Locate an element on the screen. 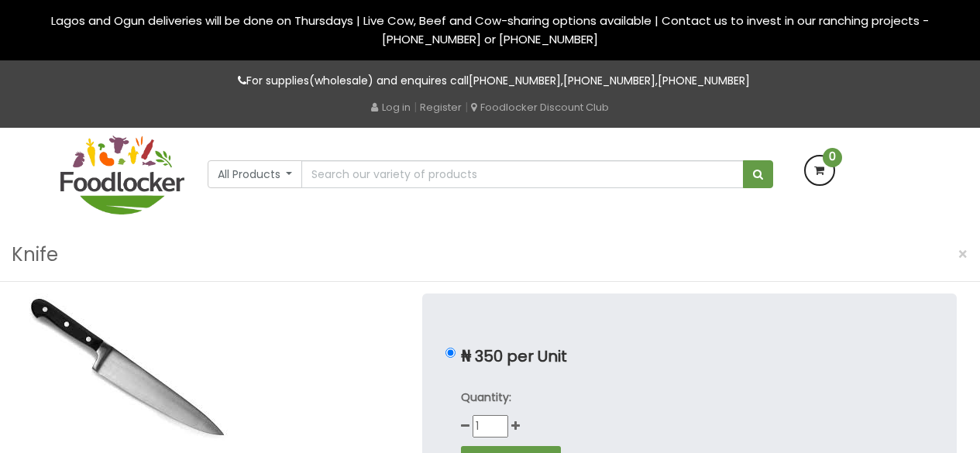 The width and height of the screenshot is (980, 453). button: All Products is located at coordinates (255, 174).